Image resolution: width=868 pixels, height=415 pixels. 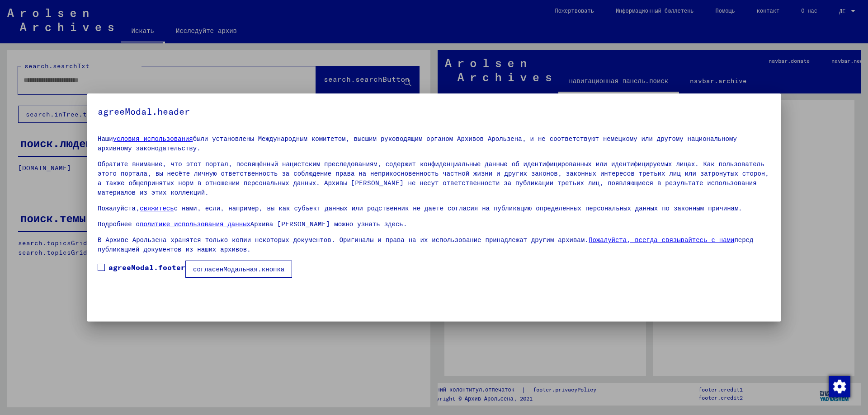 I want to click on a: Пожалуйста, всегда связывайтесь с нами, so click(x=661, y=240).